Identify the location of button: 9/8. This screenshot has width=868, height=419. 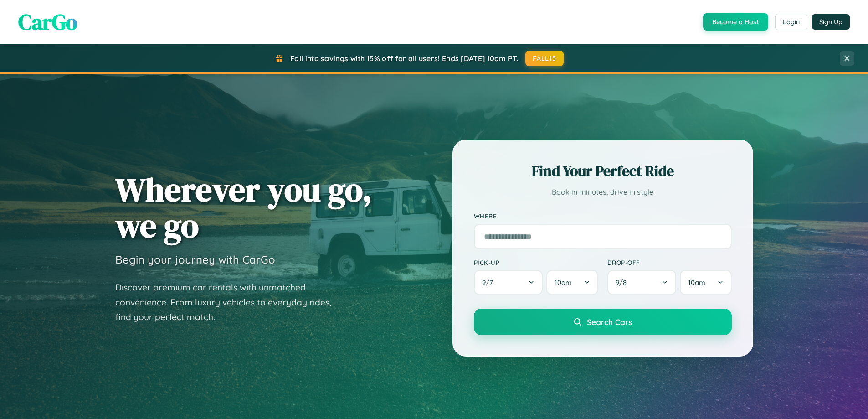
(642, 282).